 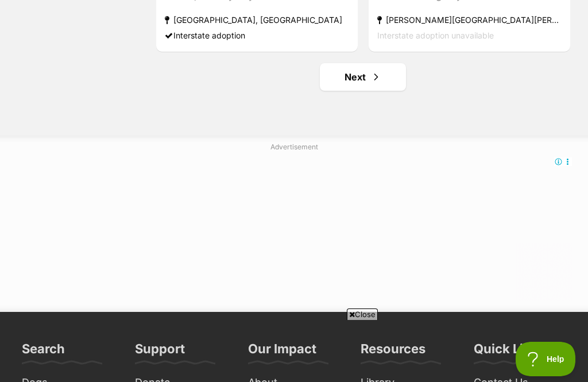 What do you see at coordinates (435, 35) in the screenshot?
I see `span: Interstate adoption unavailable` at bounding box center [435, 35].